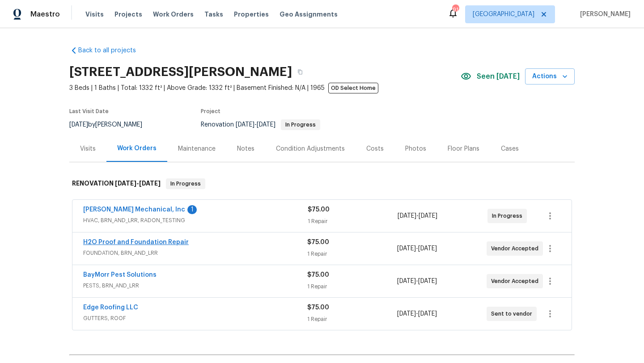 This screenshot has height=363, width=644. Describe the element at coordinates (375, 148) in the screenshot. I see `div: Costs` at that location.